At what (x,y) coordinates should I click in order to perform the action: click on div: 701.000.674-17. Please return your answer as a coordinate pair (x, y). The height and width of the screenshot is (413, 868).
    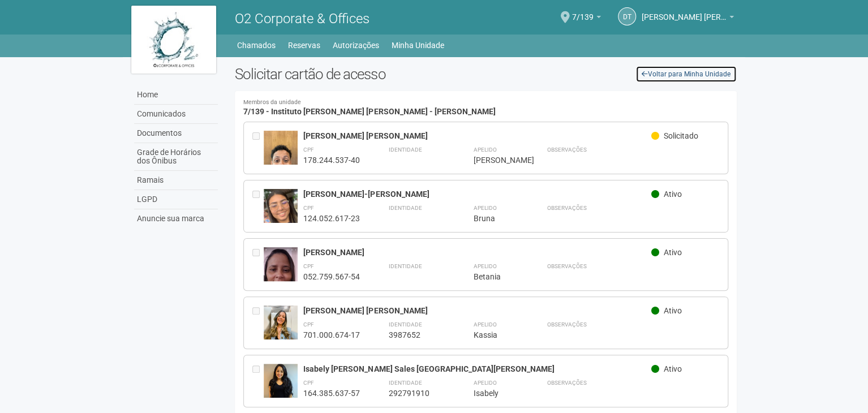
    Looking at the image, I should click on (331, 335).